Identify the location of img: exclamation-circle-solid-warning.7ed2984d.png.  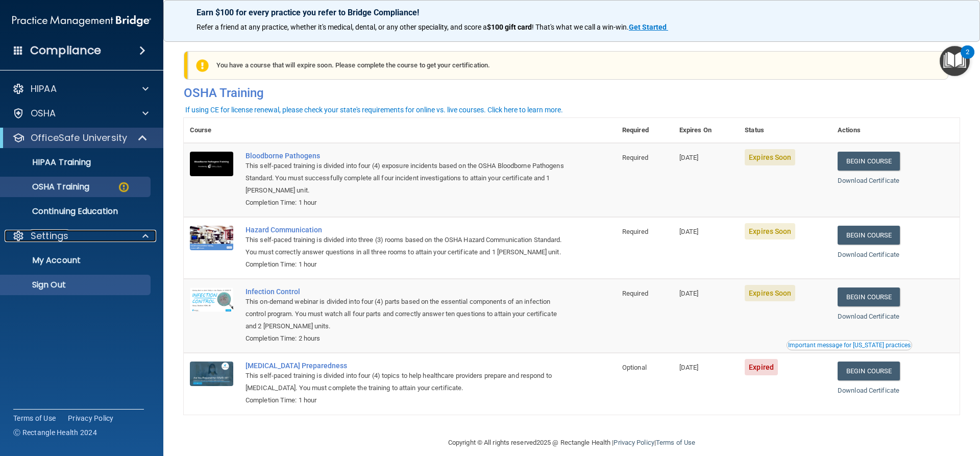
(202, 66).